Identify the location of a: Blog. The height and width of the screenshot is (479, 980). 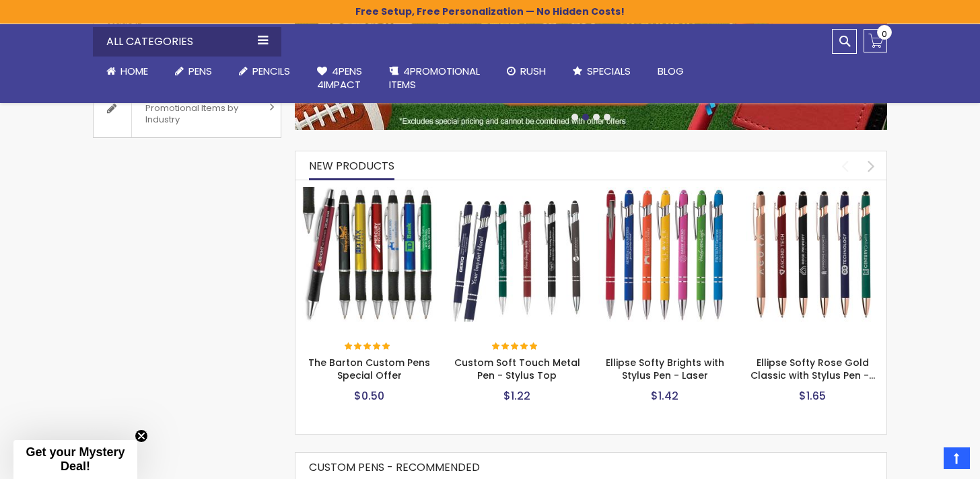
(670, 72).